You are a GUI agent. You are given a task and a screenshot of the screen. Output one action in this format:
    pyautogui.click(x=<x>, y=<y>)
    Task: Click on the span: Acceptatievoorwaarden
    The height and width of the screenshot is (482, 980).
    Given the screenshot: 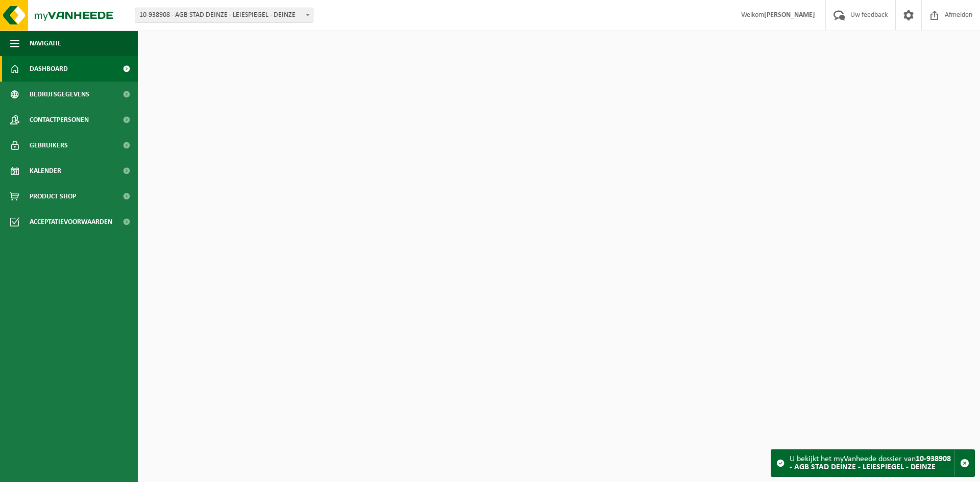 What is the action you would take?
    pyautogui.click(x=71, y=222)
    